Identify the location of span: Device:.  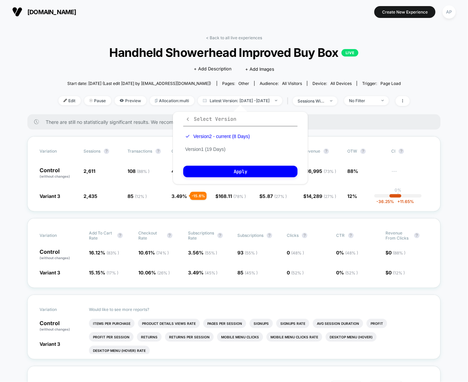
(332, 83).